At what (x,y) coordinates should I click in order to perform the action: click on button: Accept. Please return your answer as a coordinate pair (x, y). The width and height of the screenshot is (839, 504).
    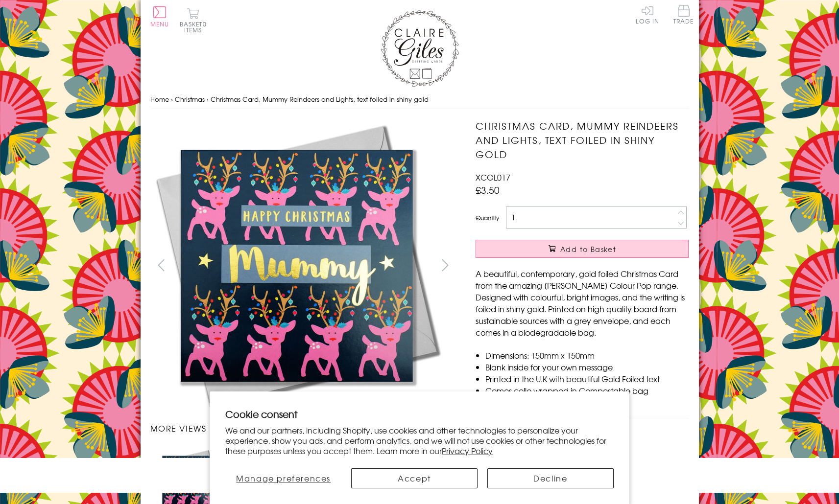
    Looking at the image, I should click on (414, 479).